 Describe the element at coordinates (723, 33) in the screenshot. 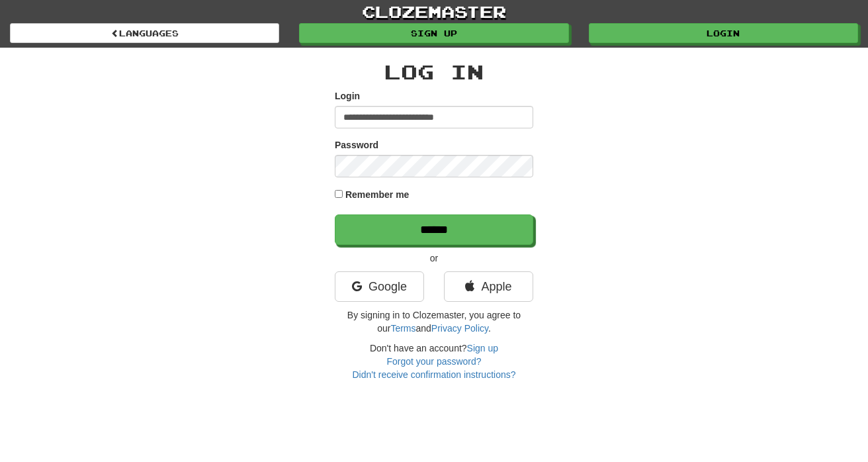

I see `a: Login` at that location.